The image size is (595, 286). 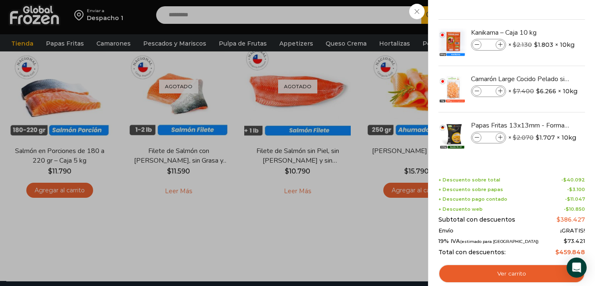 I want to click on bdi: 459.848, so click(x=570, y=252).